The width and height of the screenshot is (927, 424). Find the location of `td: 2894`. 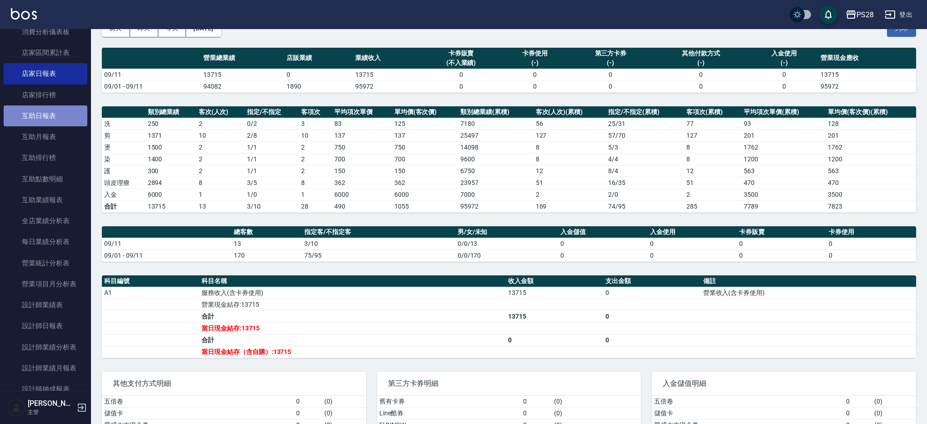

td: 2894 is located at coordinates (171, 183).